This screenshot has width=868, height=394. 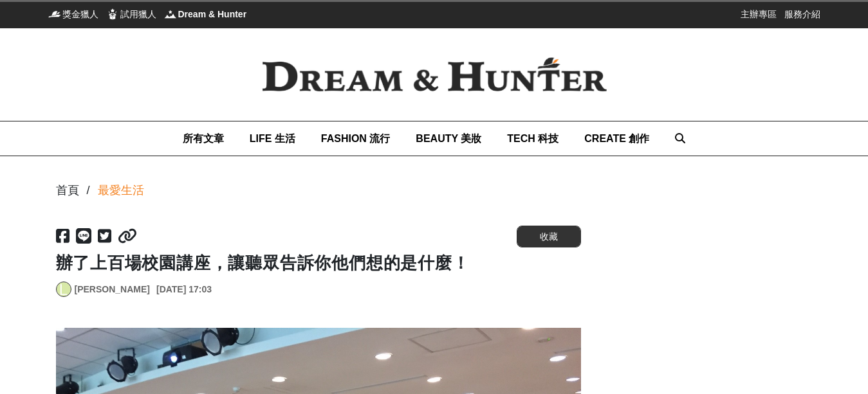 What do you see at coordinates (272, 138) in the screenshot?
I see `a: LIFE 生活` at bounding box center [272, 138].